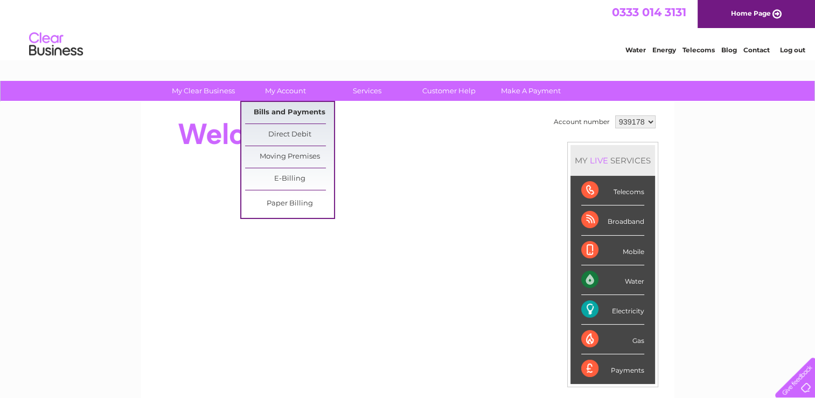 This screenshot has height=398, width=815. Describe the element at coordinates (649, 12) in the screenshot. I see `a: 0333 014 3131` at that location.